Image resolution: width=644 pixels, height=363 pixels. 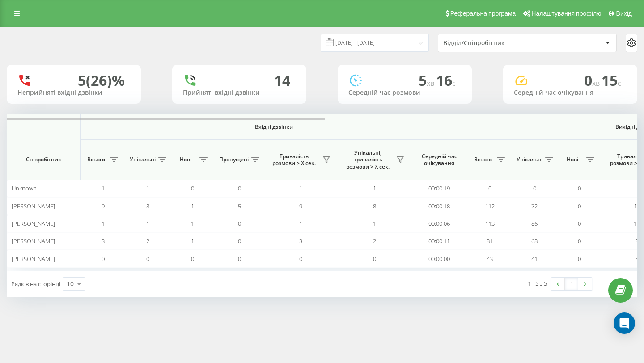 I want to click on div: 10, so click(x=70, y=284).